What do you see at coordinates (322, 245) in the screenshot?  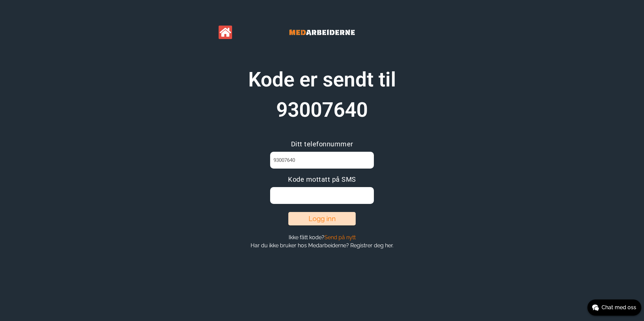 I see `button: Har du ikke bruker hos Medarbeiderne? Registrer deg her.` at bounding box center [322, 245].